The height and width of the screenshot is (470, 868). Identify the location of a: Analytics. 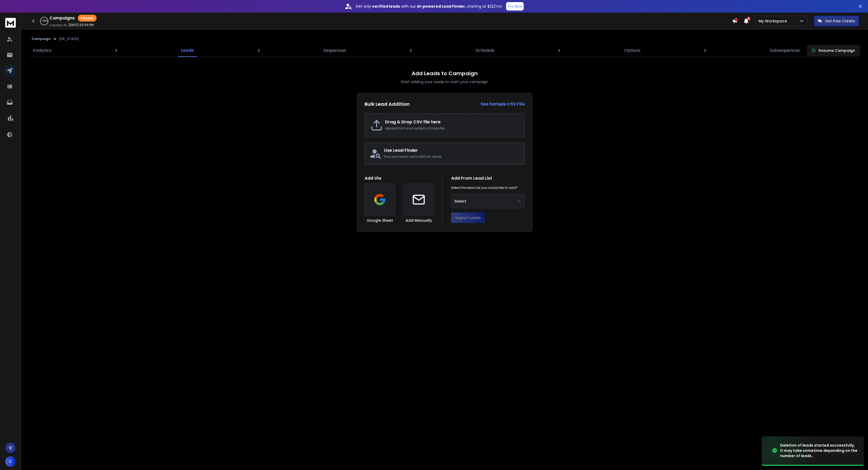
(42, 51).